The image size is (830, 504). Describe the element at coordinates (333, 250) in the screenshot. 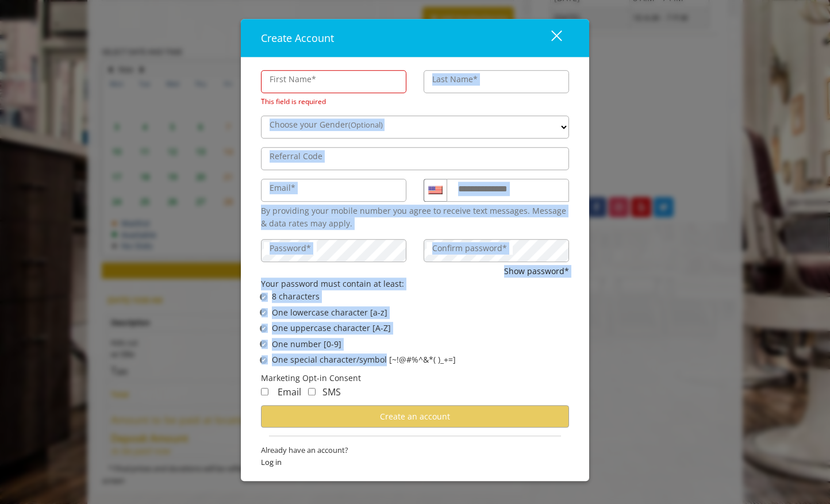

I see `input: Password` at that location.